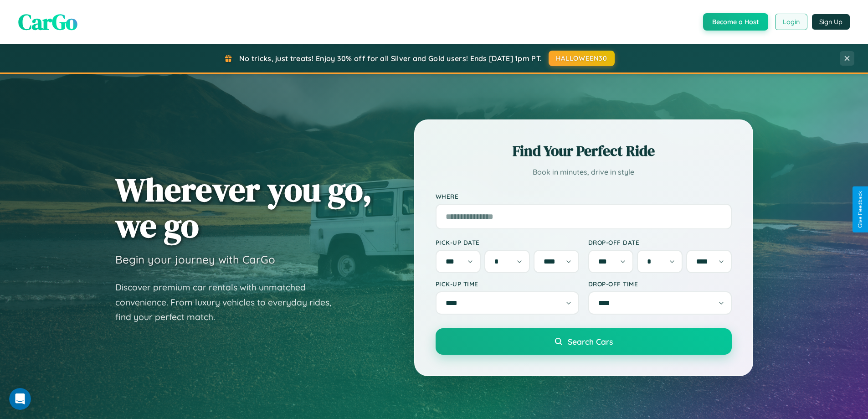 The width and height of the screenshot is (868, 419). Describe the element at coordinates (660, 242) in the screenshot. I see `label: Drop-off Date` at that location.